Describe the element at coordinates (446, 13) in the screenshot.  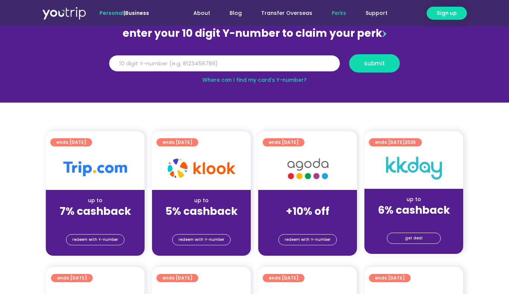
I see `a: Sign up` at that location.